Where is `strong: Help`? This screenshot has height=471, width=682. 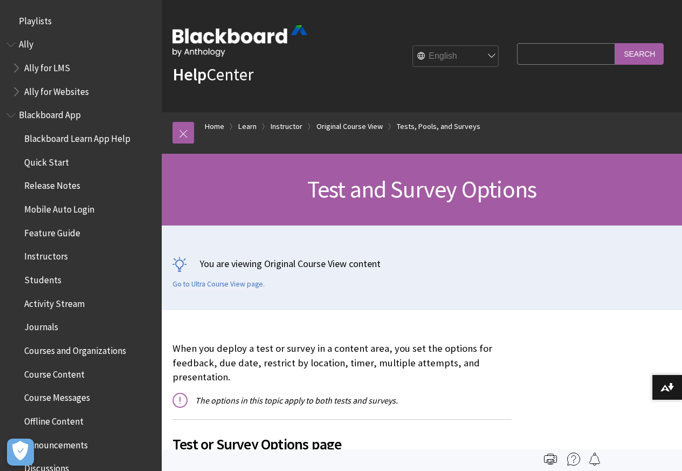
strong: Help is located at coordinates (189, 74).